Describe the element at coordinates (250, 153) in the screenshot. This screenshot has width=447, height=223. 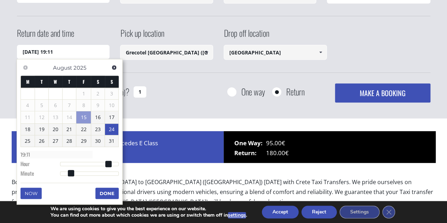
I see `span: Return:` at that location.